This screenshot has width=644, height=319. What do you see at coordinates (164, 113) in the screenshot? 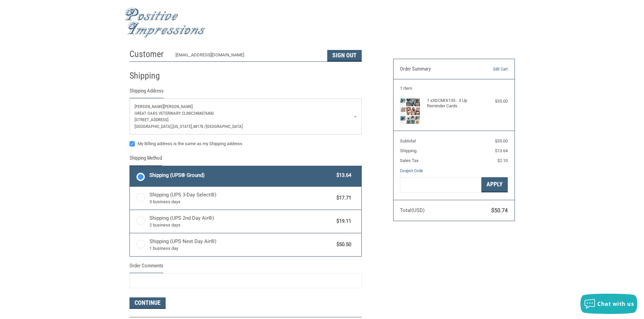
I see `span: Great Oaks Veterinary Clinic` at bounding box center [164, 113].